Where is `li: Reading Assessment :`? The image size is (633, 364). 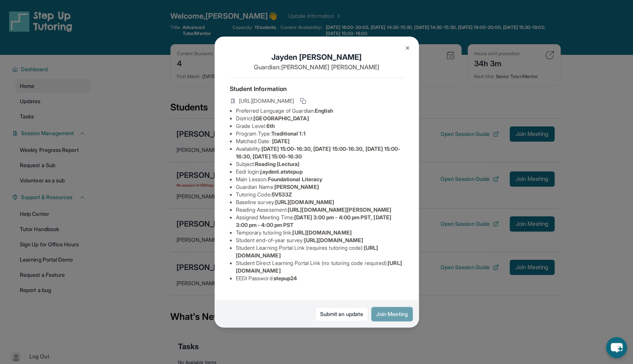 li: Reading Assessment : is located at coordinates (320, 210).